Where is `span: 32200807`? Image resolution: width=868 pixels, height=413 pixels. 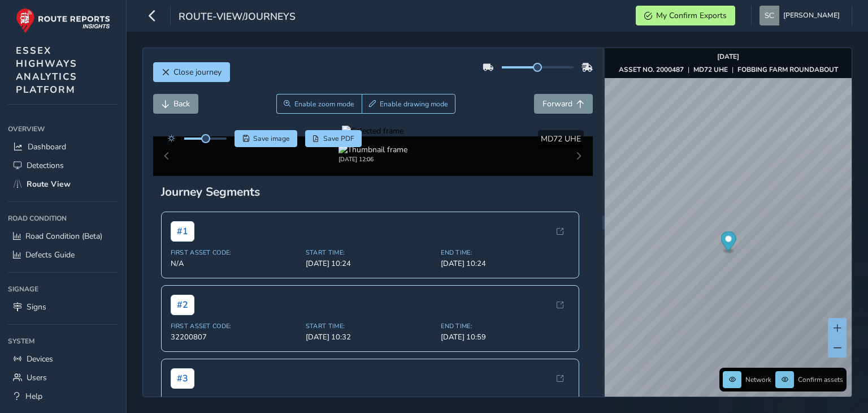
span: 32200807 is located at coordinates (234, 337).